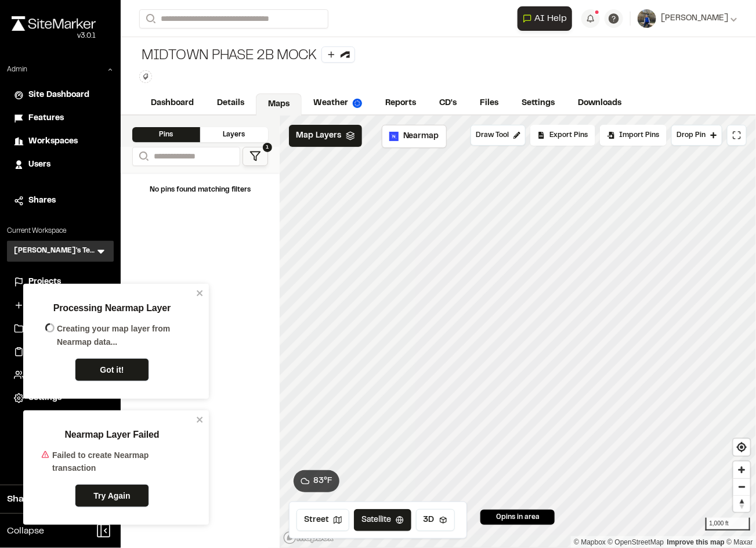  What do you see at coordinates (697, 135) in the screenshot?
I see `button: Drop Pin` at bounding box center [697, 135].